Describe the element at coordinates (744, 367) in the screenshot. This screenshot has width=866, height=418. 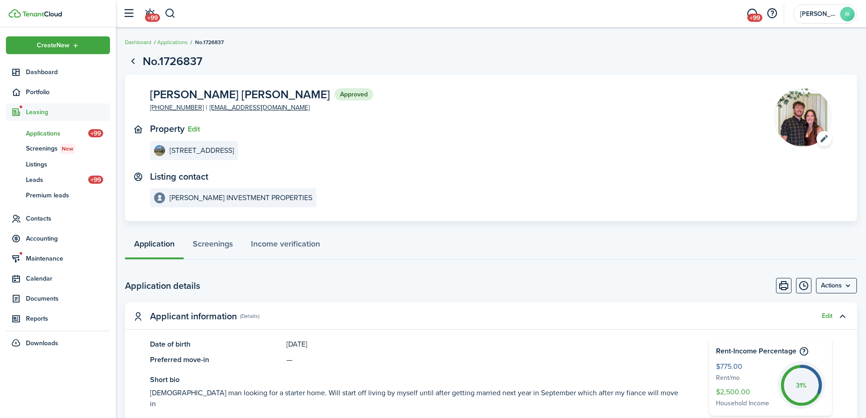
I see `span: $775.00` at that location.